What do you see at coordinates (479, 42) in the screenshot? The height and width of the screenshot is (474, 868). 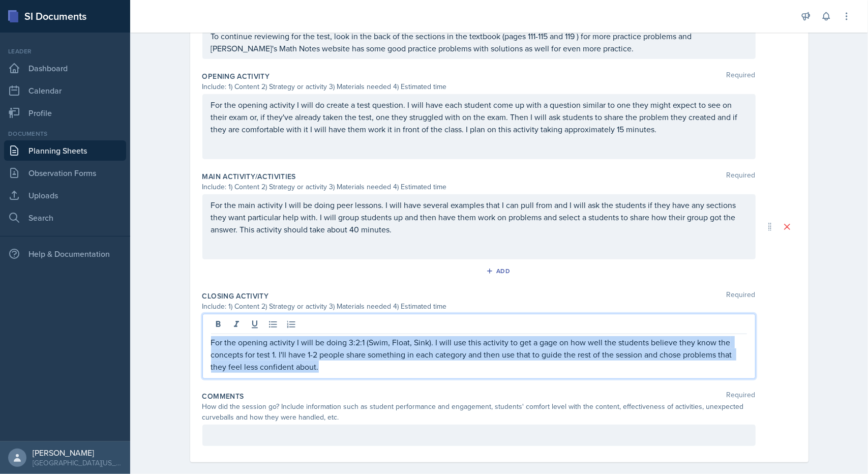 I see `p: To continue reviewing for the test, look in the back of the sections in the textbook (pages 111-1...` at bounding box center [479, 42].